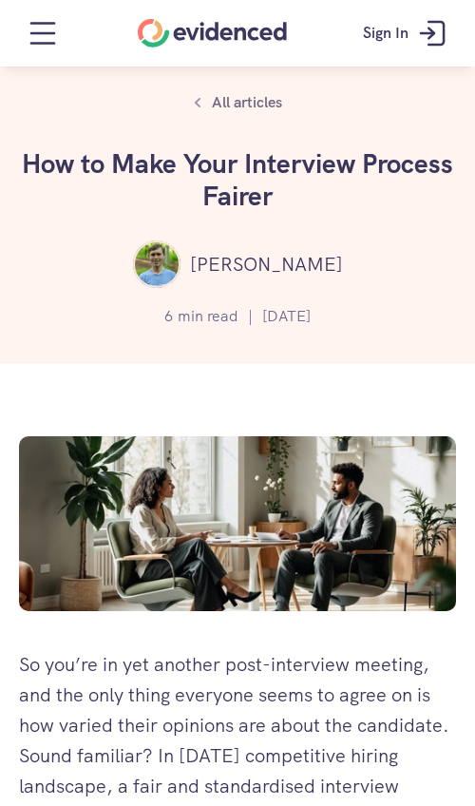 This screenshot has width=475, height=806. I want to click on img: Two business people sitting at a table across from each other in a modern office, so click(237, 523).